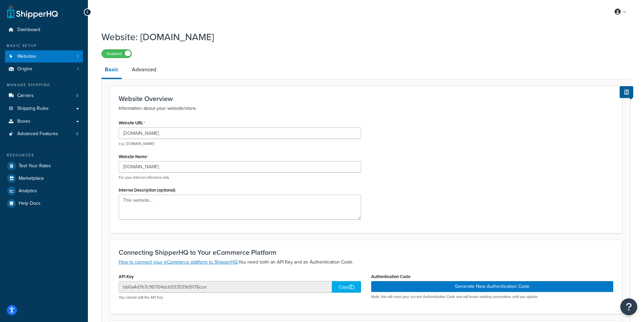  What do you see at coordinates (33, 109) in the screenshot?
I see `span: Shipping Rules` at bounding box center [33, 109].